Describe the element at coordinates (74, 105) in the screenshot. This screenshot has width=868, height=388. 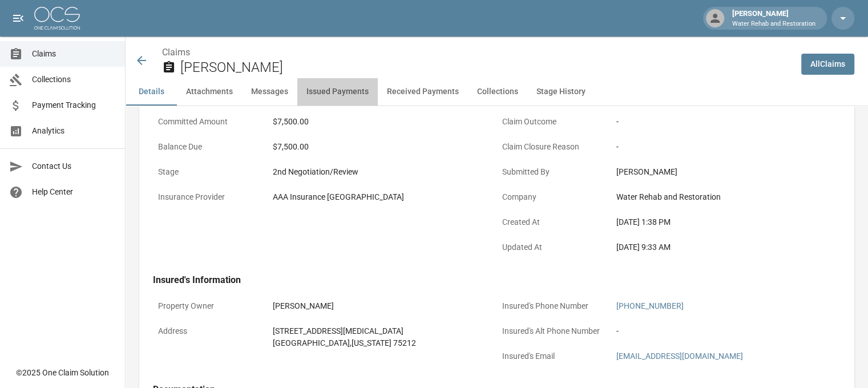
I see `span: Payment Tracking` at that location.